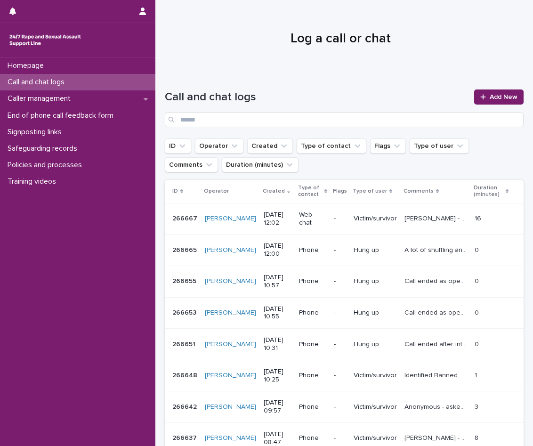 The height and width of the screenshot is (446, 533). What do you see at coordinates (436, 343) in the screenshot?
I see `p: Call ended after introduction.` at bounding box center [436, 343].